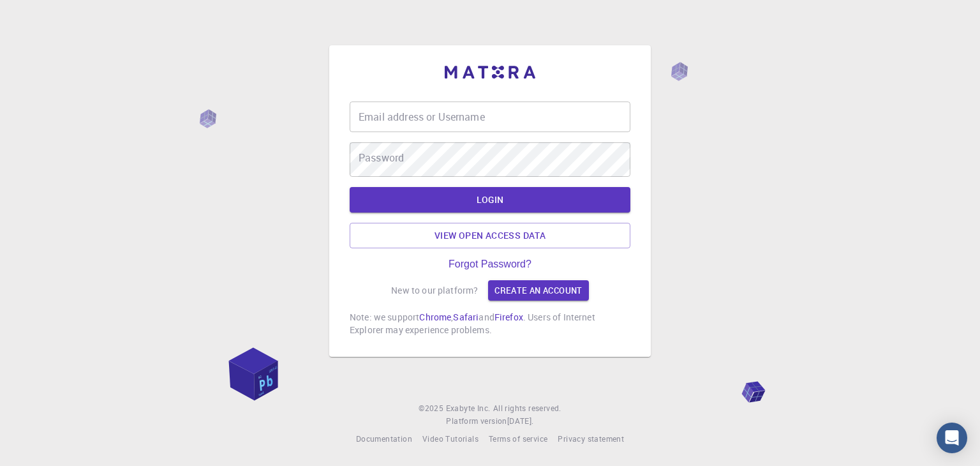 The image size is (980, 466). What do you see at coordinates (518, 439) in the screenshot?
I see `a: Terms of service` at bounding box center [518, 439].